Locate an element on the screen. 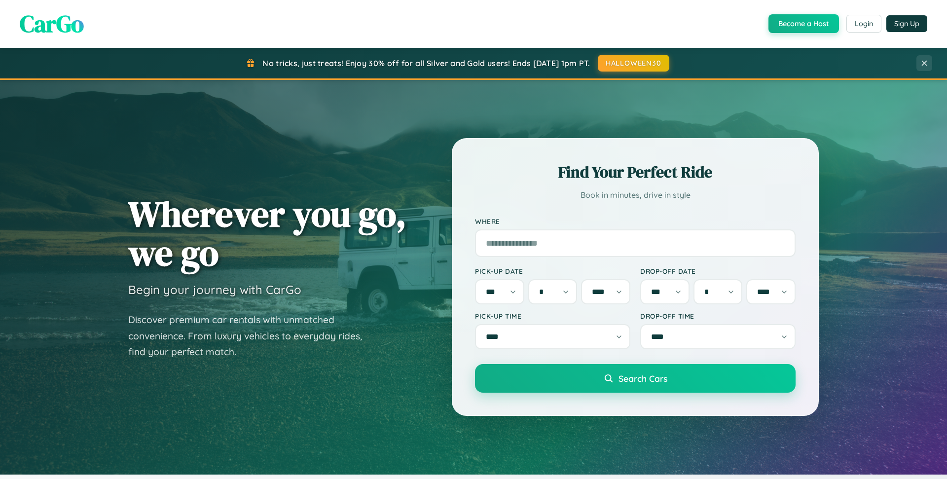 Image resolution: width=947 pixels, height=479 pixels. h2: Find Your Perfect Ride is located at coordinates (635, 172).